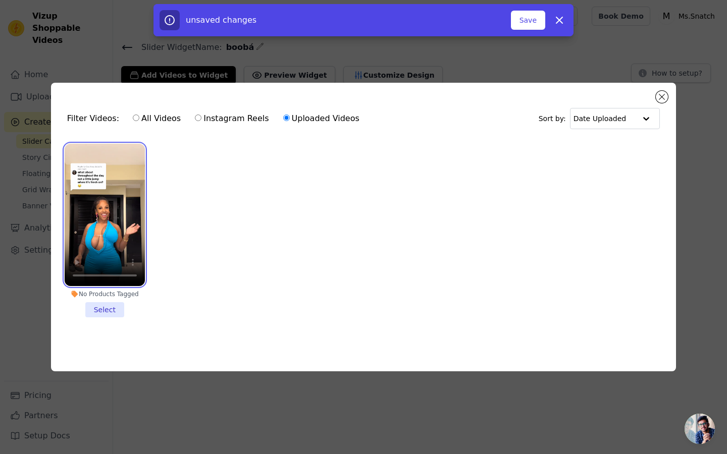 This screenshot has height=454, width=727. I want to click on label: Instagram Reels, so click(232, 119).